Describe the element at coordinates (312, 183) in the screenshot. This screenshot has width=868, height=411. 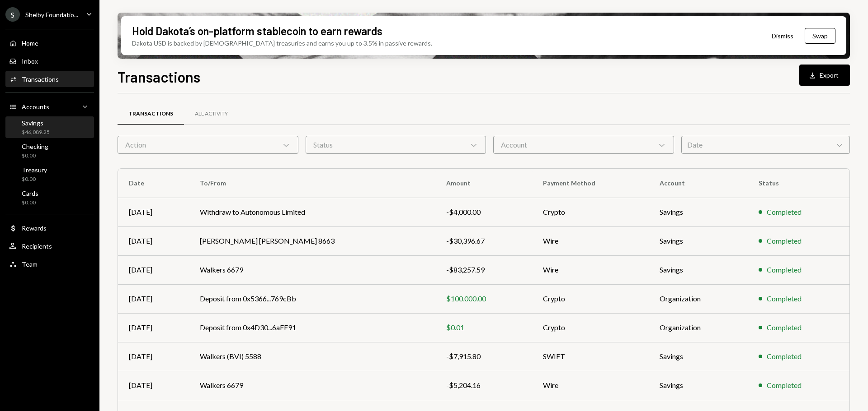
I see `th: To/From` at that location.